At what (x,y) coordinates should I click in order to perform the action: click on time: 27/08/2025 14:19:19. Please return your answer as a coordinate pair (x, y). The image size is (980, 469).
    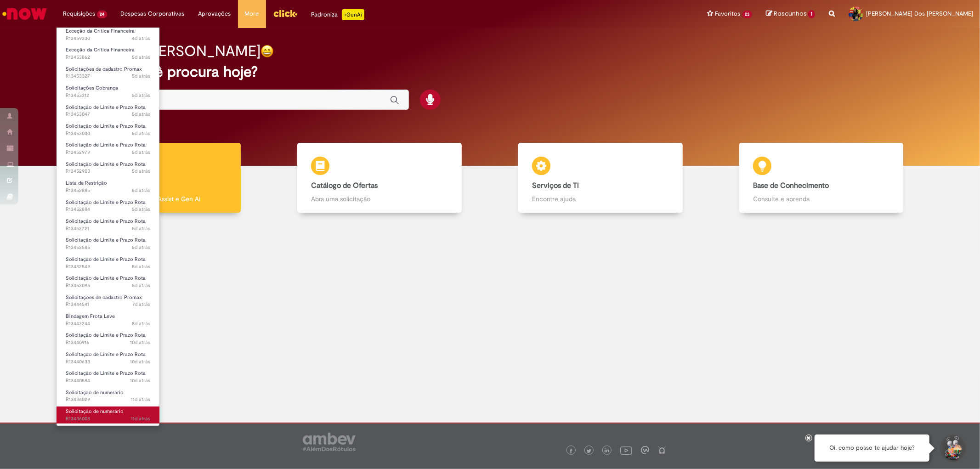
    Looking at the image, I should click on (141, 228).